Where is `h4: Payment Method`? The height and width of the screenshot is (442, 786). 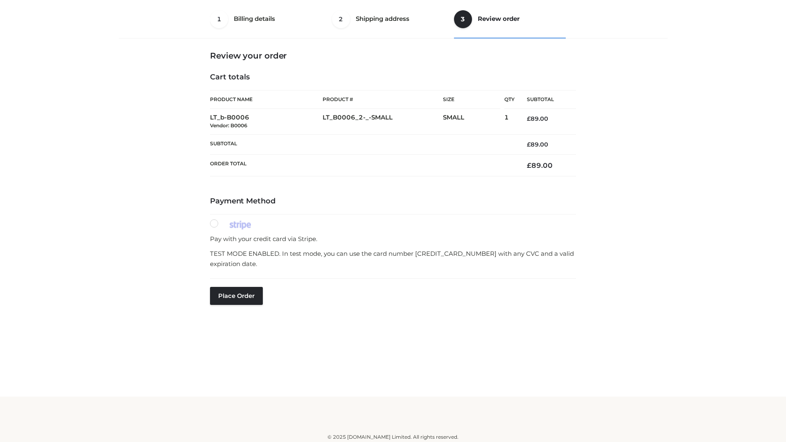
h4: Payment Method is located at coordinates (393, 201).